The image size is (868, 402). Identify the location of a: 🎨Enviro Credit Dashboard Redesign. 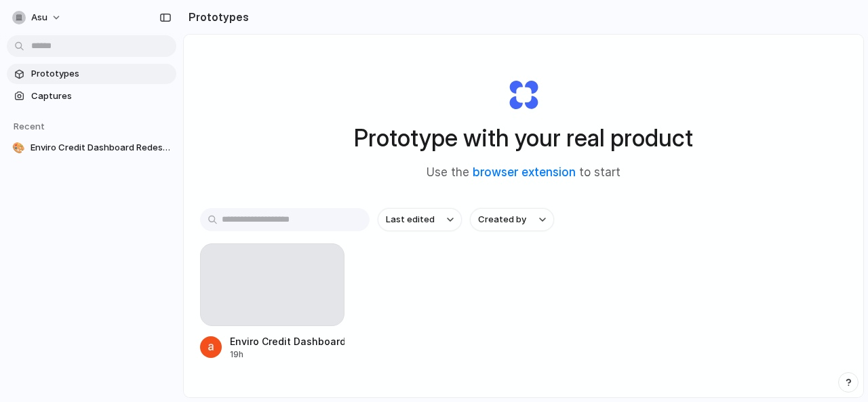
(91, 147).